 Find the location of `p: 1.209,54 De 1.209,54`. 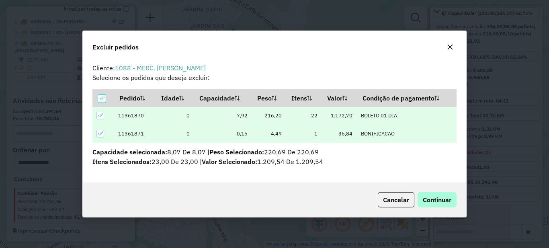

p: 1.209,54 De 1.209,54 is located at coordinates (274, 161).